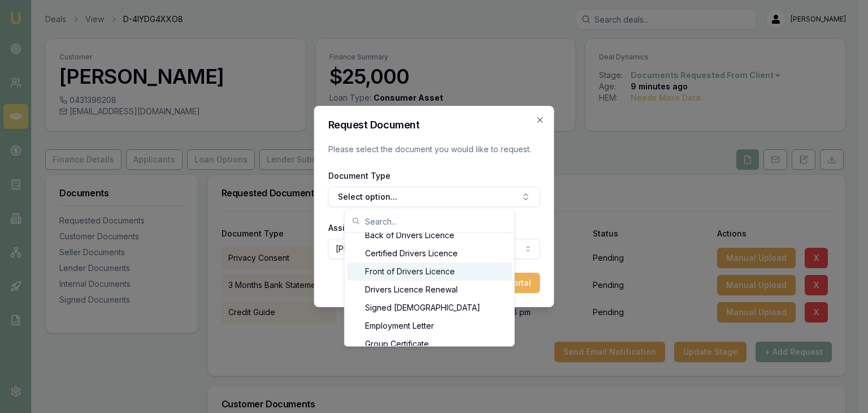  I want to click on h2: Request Document, so click(434, 125).